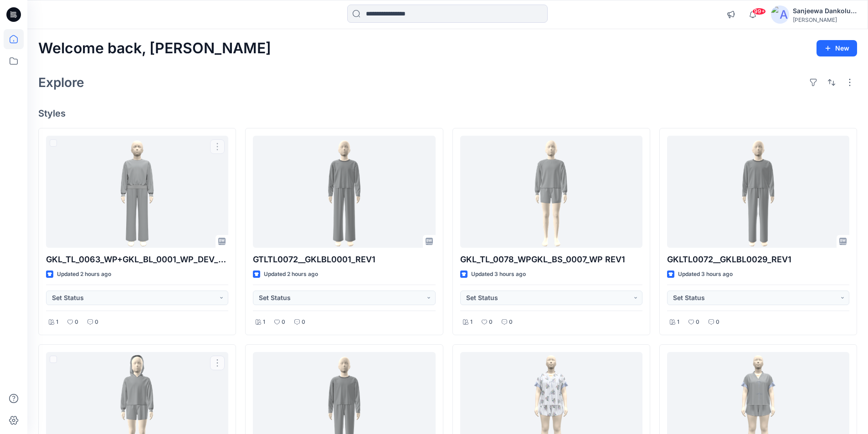 The height and width of the screenshot is (434, 868). I want to click on a: GKL_TL_0078_WPGKL_BS_0007_WP REV1, so click(551, 192).